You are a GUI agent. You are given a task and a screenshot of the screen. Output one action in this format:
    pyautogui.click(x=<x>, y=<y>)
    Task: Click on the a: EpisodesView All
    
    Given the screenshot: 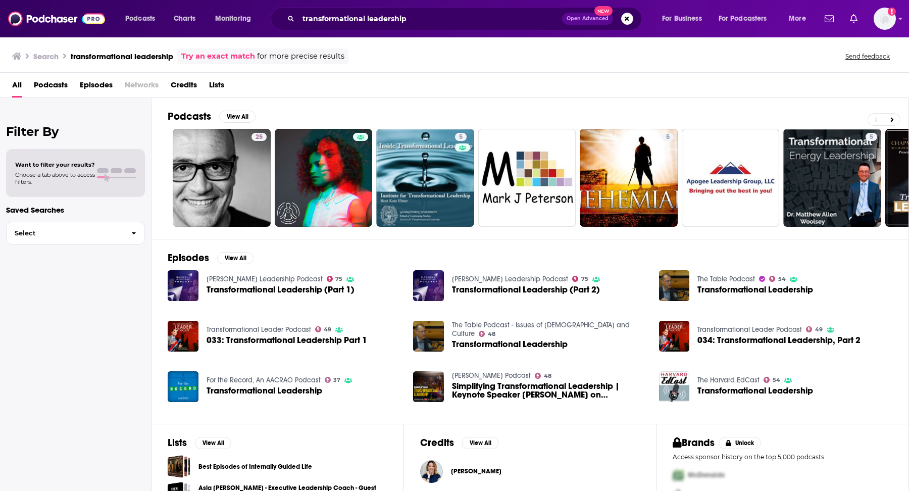 What is the action you would take?
    pyautogui.click(x=211, y=258)
    